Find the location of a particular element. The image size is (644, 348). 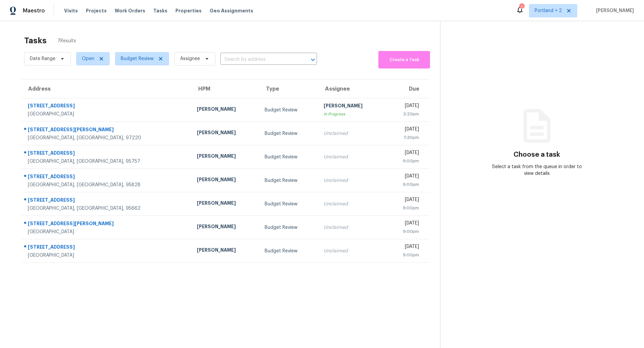

th: Due is located at coordinates (408, 89).